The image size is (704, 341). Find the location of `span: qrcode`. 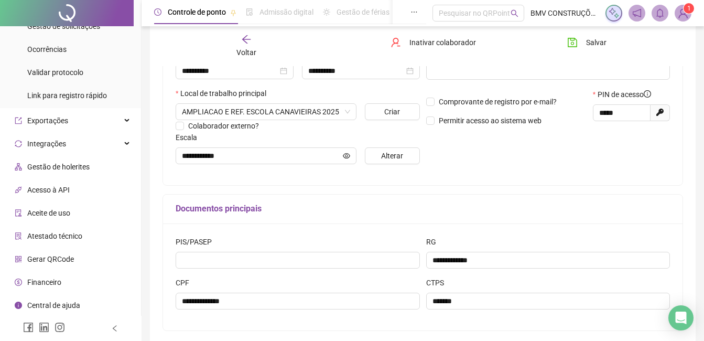

span: qrcode is located at coordinates (18, 259).